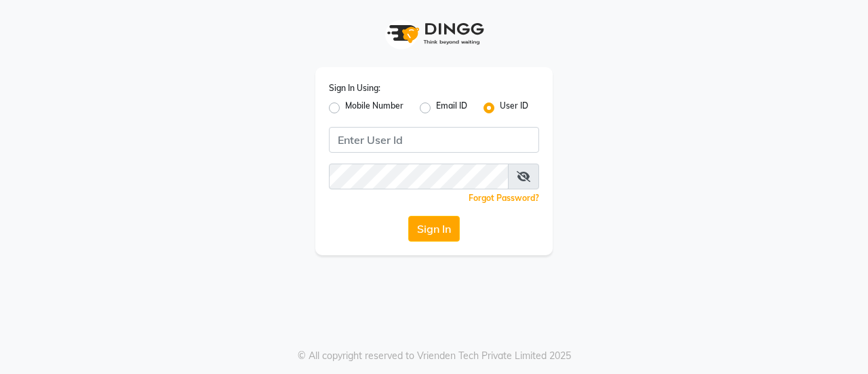 The height and width of the screenshot is (374, 868). Describe the element at coordinates (434, 33) in the screenshot. I see `img: logo1.svg` at that location.